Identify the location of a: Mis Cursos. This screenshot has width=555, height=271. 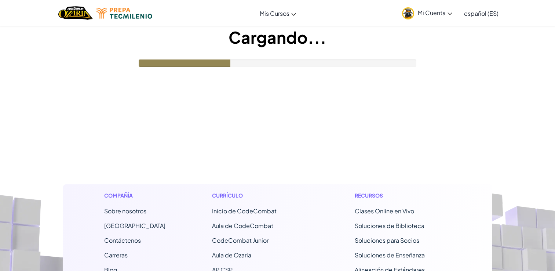
(278, 13).